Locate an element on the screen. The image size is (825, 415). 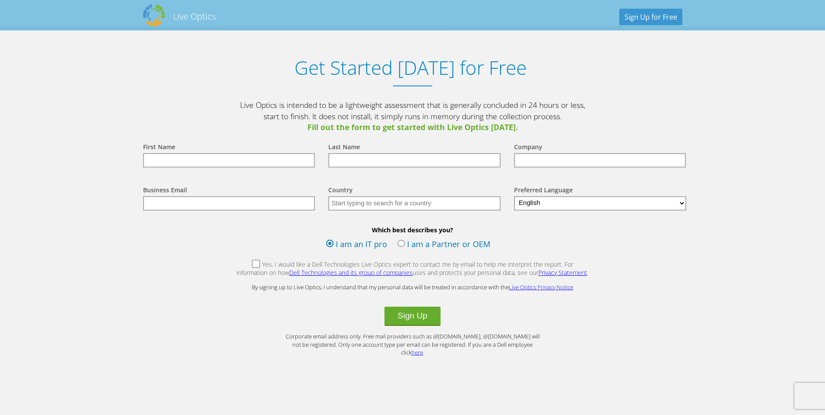
p: By signing up to Live Optics, I understand that my personal data will be treated in accordance wi... is located at coordinates (413, 287).